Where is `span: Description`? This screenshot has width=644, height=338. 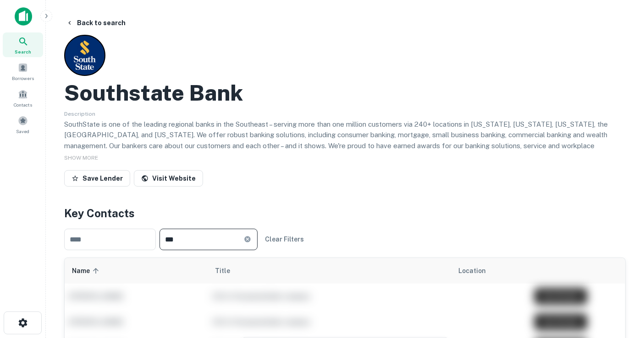 span: Description is located at coordinates (80, 114).